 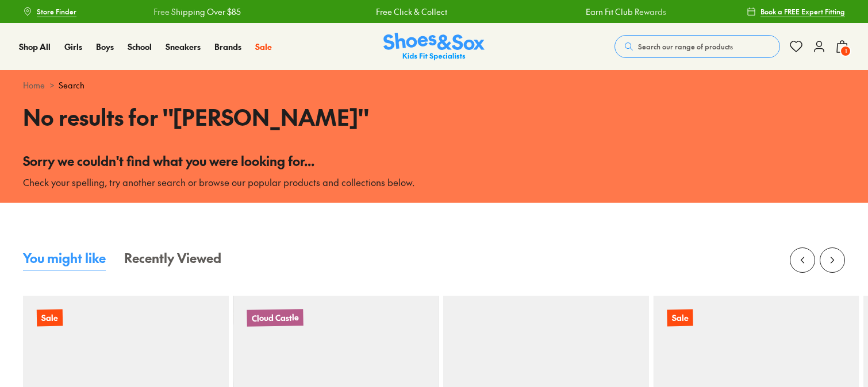 What do you see at coordinates (104, 46) in the screenshot?
I see `span: Boys` at bounding box center [104, 46].